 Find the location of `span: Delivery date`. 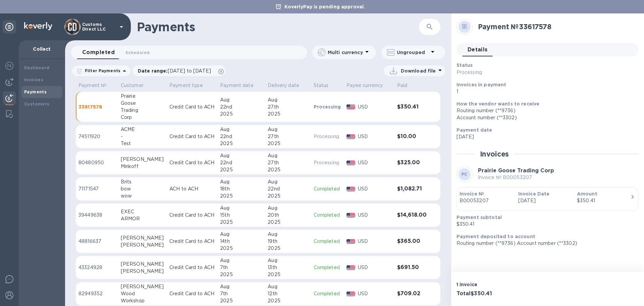

span: Delivery date is located at coordinates (288, 85).